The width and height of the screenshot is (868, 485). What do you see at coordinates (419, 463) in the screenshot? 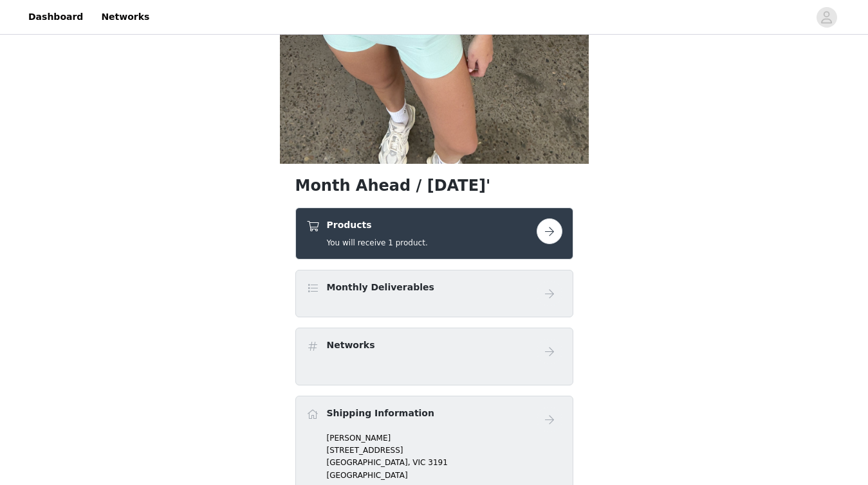
I see `span: VIC` at bounding box center [419, 463].